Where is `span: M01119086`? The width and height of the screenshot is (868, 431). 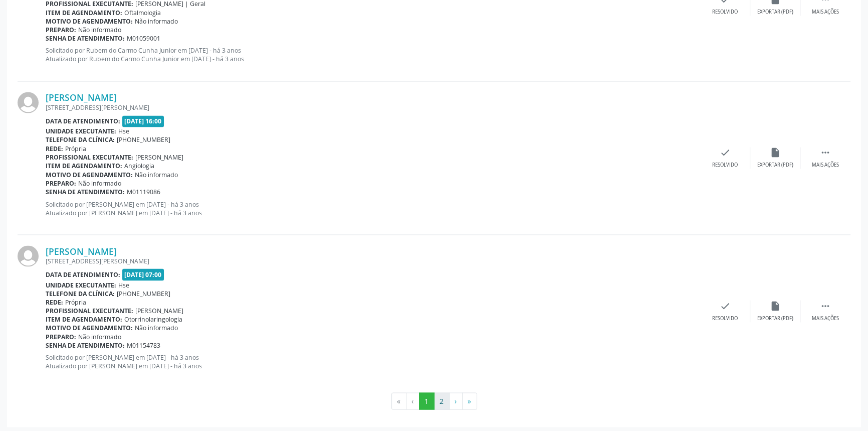
span: M01119086 is located at coordinates (144, 191).